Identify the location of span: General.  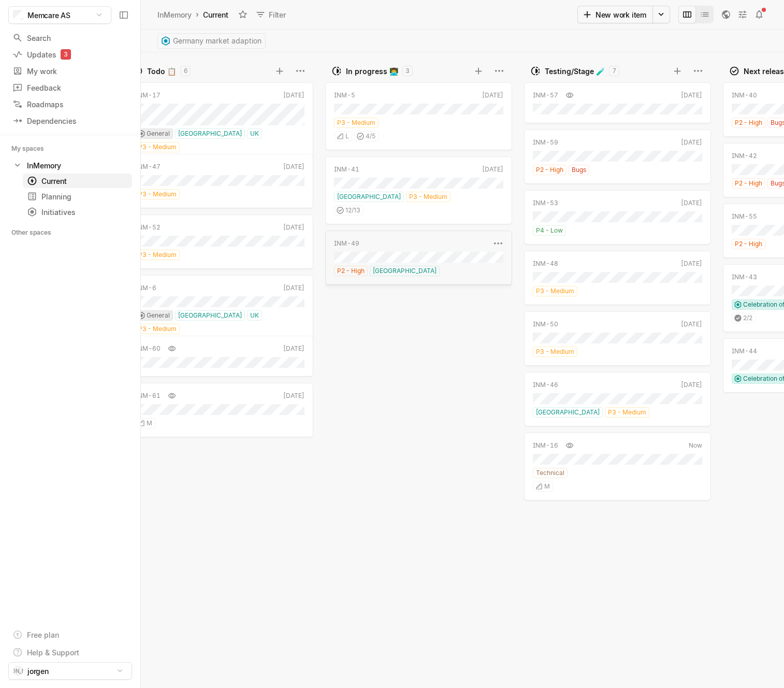
(158, 315).